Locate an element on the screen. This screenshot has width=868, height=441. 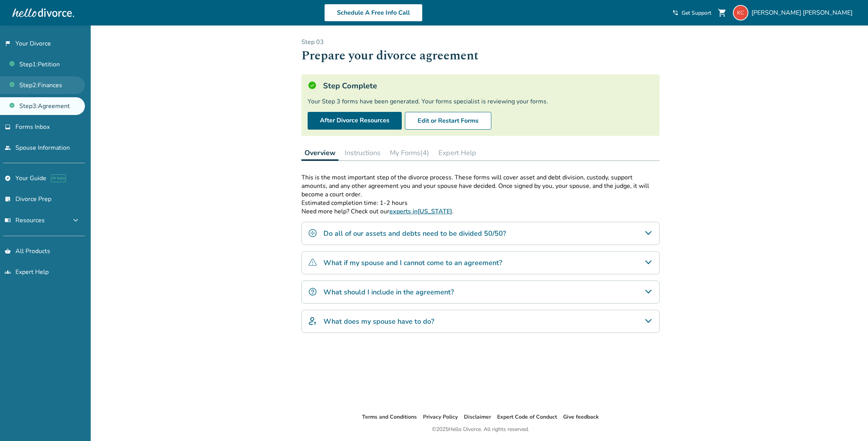
h4: Do all of our assets and debts need to be divided 50/50? is located at coordinates (414, 233).